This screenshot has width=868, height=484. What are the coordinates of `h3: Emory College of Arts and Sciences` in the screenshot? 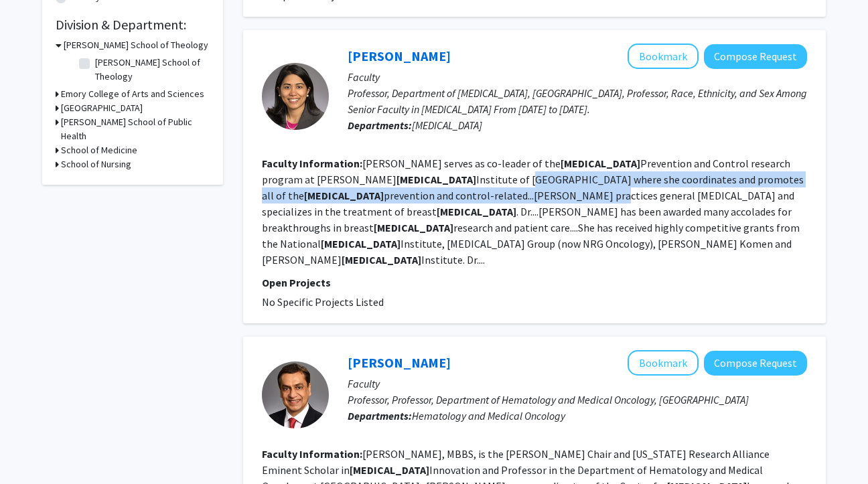 It's located at (132, 93).